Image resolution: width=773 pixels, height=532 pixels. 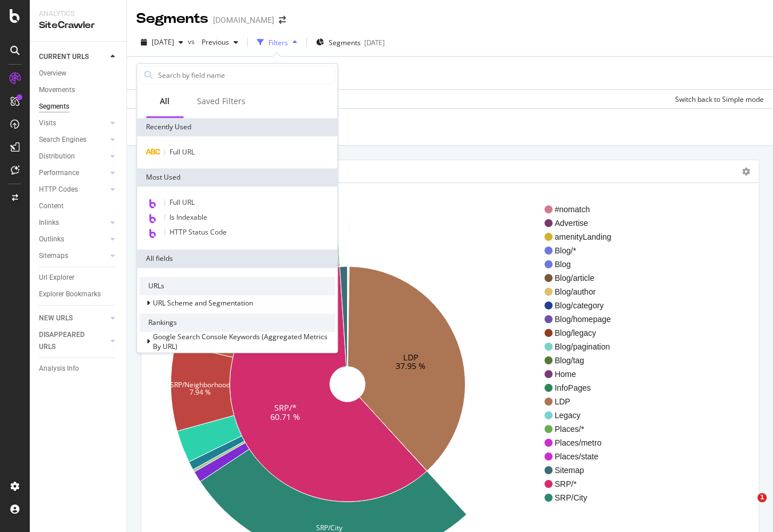 I want to click on span: Home, so click(x=583, y=374).